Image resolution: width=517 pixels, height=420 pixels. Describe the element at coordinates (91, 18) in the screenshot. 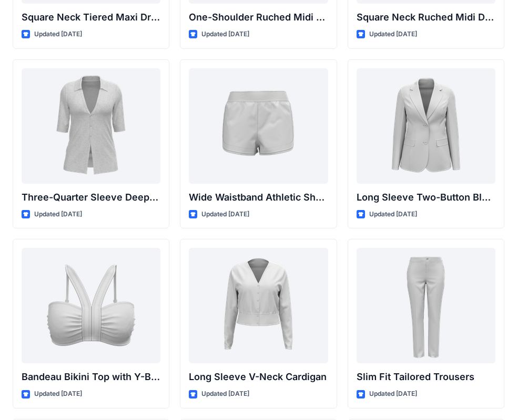

I see `p: Square Neck Tiered Maxi Dress with Ruffle Sleeves` at that location.